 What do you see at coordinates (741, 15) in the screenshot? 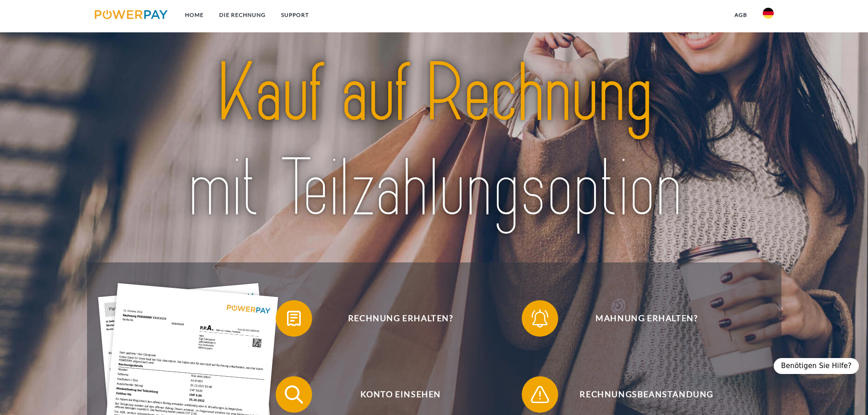
I see `a: agb` at bounding box center [741, 15].